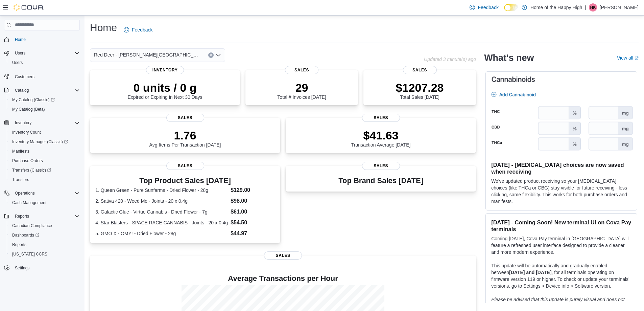  I want to click on a: Manifests, so click(21, 151).